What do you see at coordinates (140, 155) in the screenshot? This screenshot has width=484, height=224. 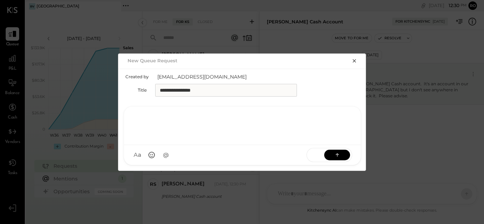 I see `span: a` at bounding box center [140, 155].